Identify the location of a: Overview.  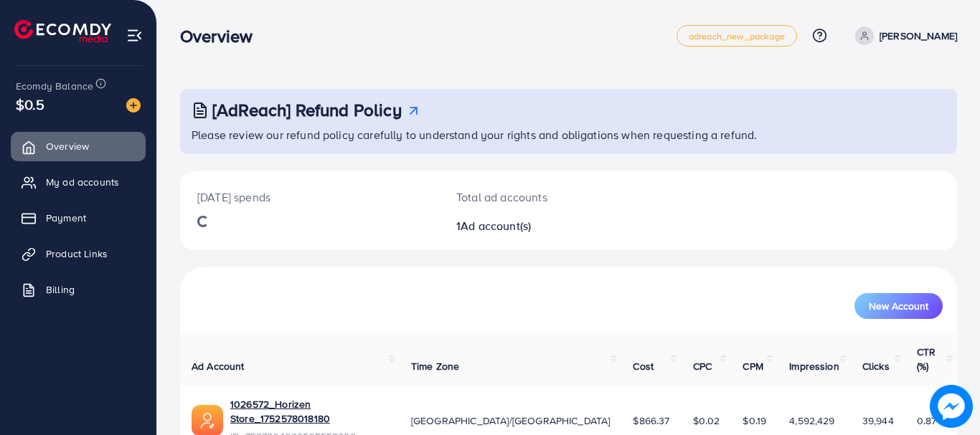
(78, 146).